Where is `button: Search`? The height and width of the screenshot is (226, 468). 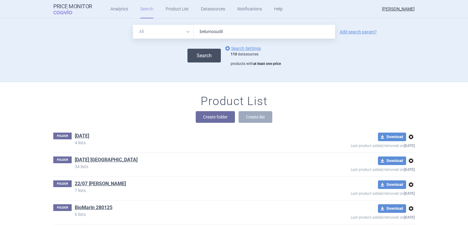
button: Search is located at coordinates (204, 55).